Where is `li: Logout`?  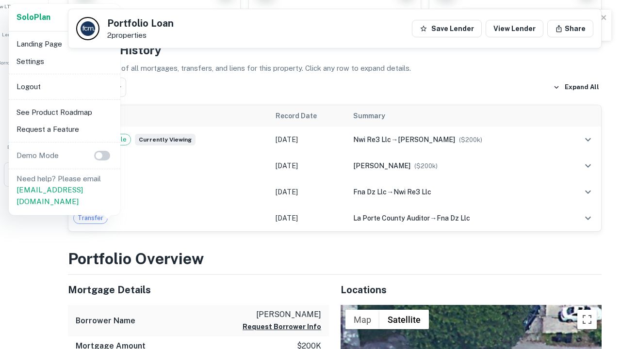
li: Logout is located at coordinates (65, 87).